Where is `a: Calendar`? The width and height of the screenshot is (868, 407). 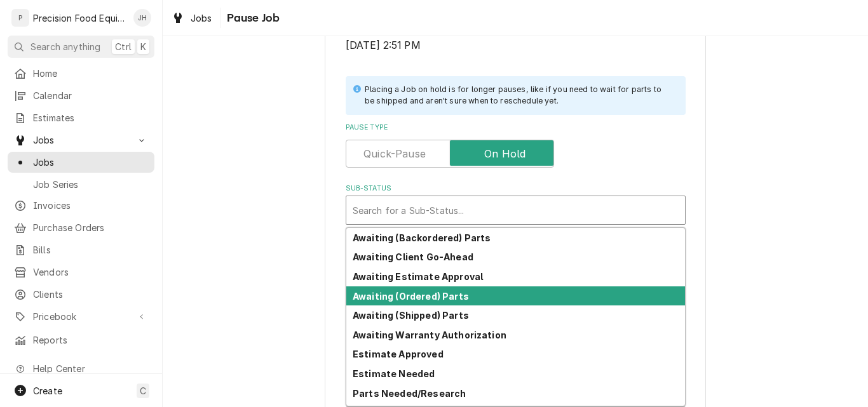
a: Calendar is located at coordinates (81, 95).